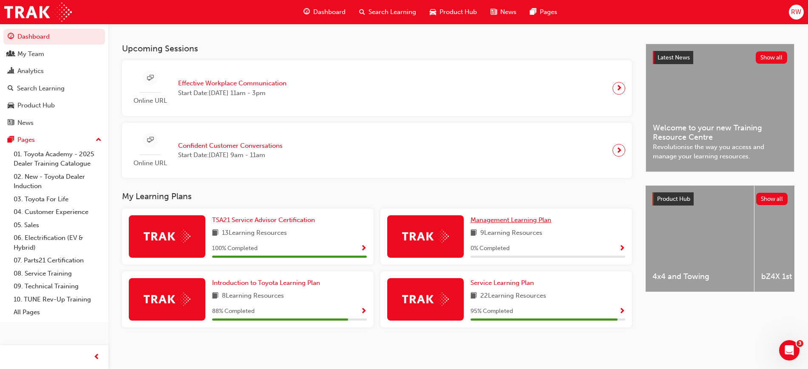 This screenshot has height=369, width=808. Describe the element at coordinates (57, 181) in the screenshot. I see `a: 02. New - Toyota Dealer Induction` at that location.